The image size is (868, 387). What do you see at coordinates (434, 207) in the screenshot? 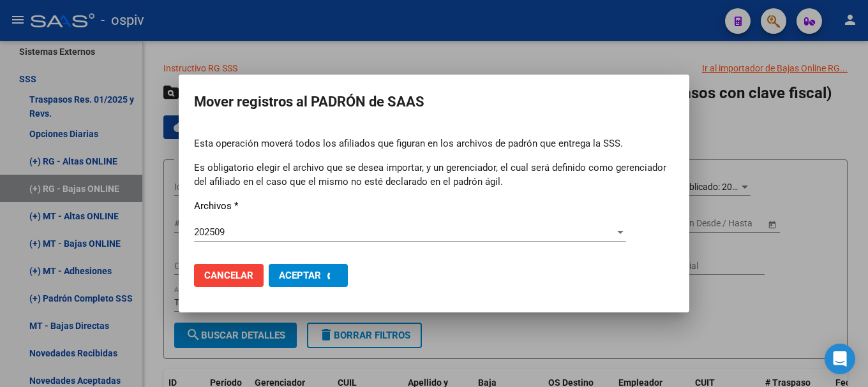
I see `p: Archivos *` at bounding box center [434, 207].